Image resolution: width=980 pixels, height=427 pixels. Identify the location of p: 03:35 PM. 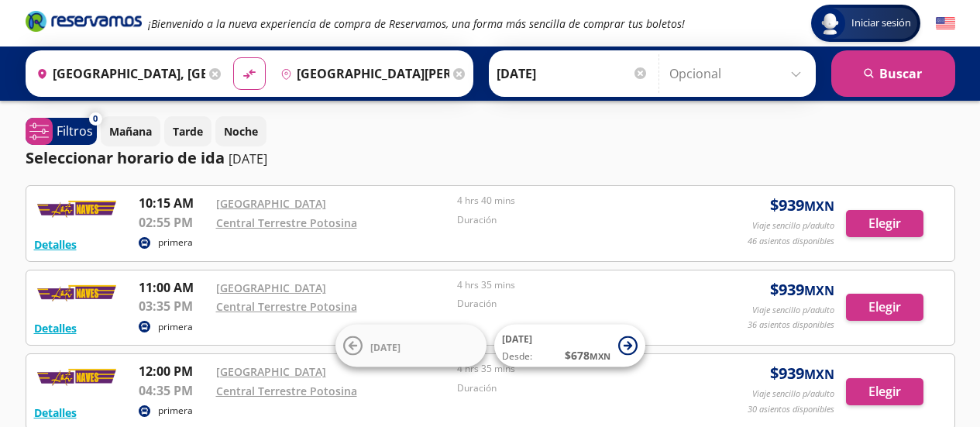
(173, 306).